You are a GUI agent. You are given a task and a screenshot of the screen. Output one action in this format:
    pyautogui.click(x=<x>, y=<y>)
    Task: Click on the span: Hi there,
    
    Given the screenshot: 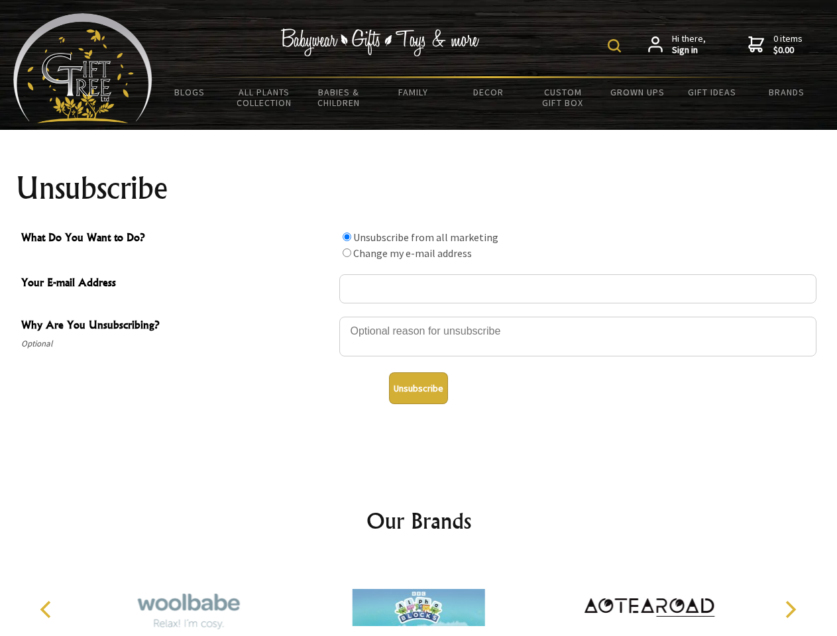 What is the action you would take?
    pyautogui.click(x=689, y=44)
    